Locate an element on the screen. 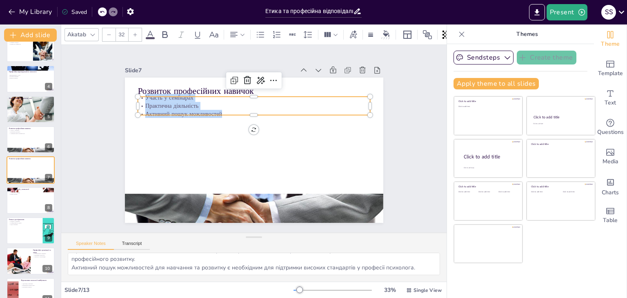  p: Збереження етичних норм is located at coordinates (36, 286).